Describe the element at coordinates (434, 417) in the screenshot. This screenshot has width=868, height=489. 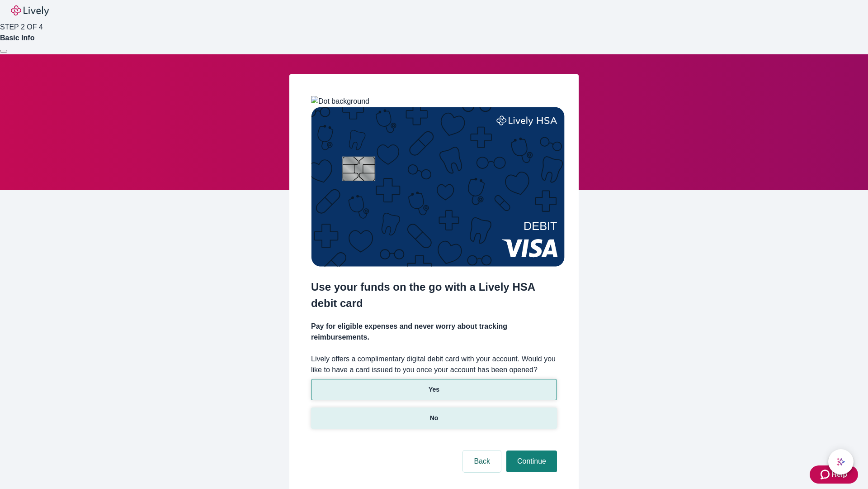
I see `p: No` at that location.